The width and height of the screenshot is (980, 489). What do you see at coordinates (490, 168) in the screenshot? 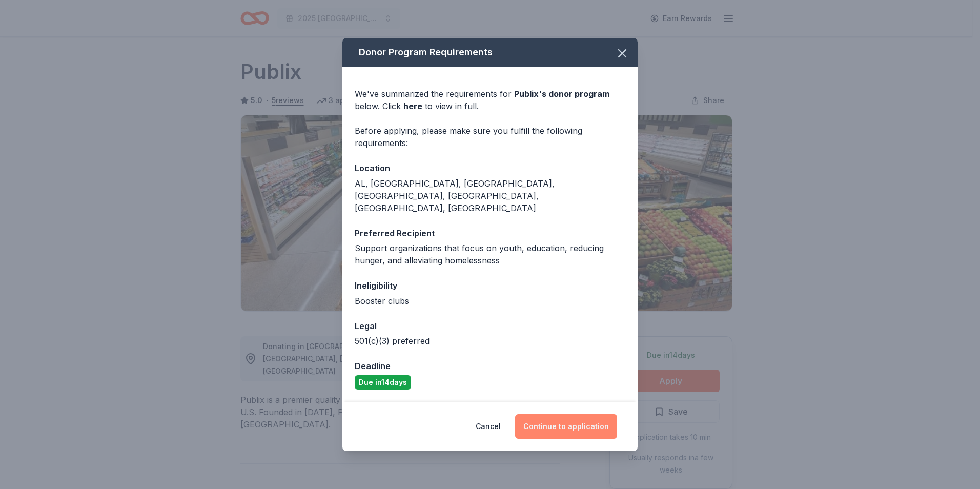
I see `div: Location` at bounding box center [490, 168].